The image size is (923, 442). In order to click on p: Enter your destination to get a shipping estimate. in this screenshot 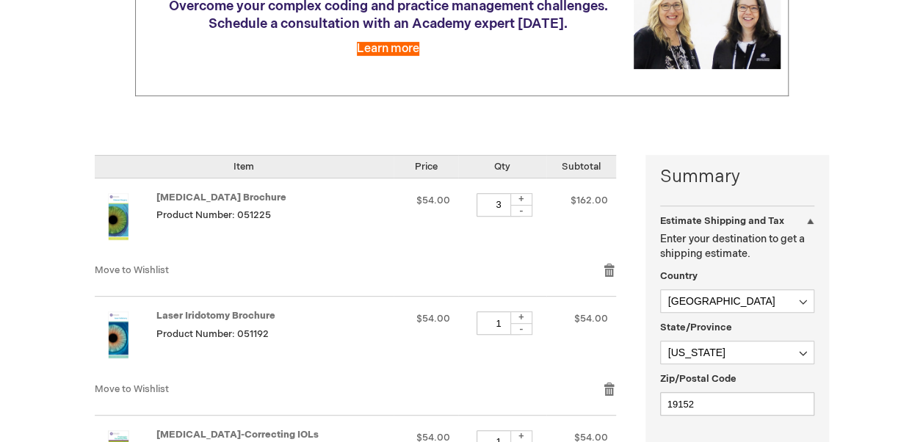, I will do `click(738, 247)`.